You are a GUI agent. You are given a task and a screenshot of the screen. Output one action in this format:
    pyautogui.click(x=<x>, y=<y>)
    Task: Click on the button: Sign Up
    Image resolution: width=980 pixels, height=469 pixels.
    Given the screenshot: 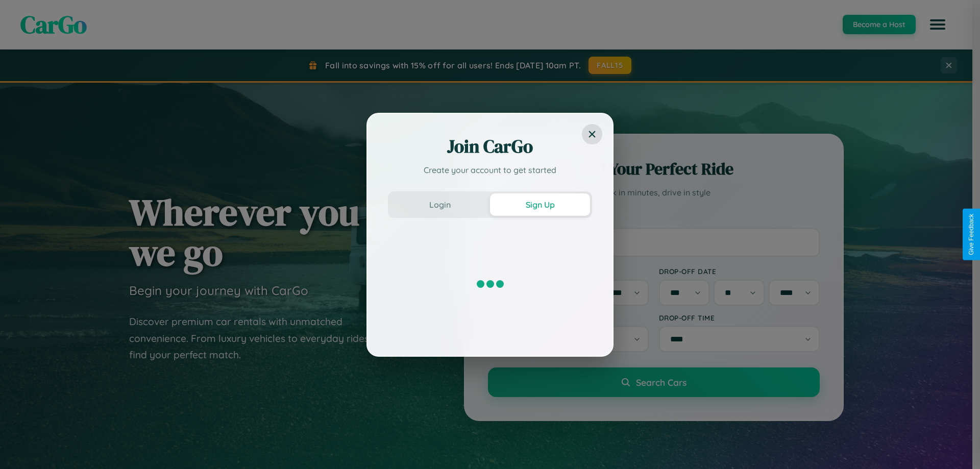 What is the action you would take?
    pyautogui.click(x=540, y=205)
    